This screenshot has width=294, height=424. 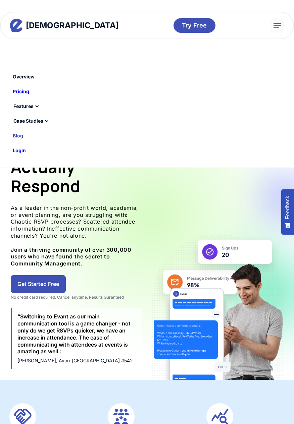 I want to click on a: Pricing, so click(x=21, y=92).